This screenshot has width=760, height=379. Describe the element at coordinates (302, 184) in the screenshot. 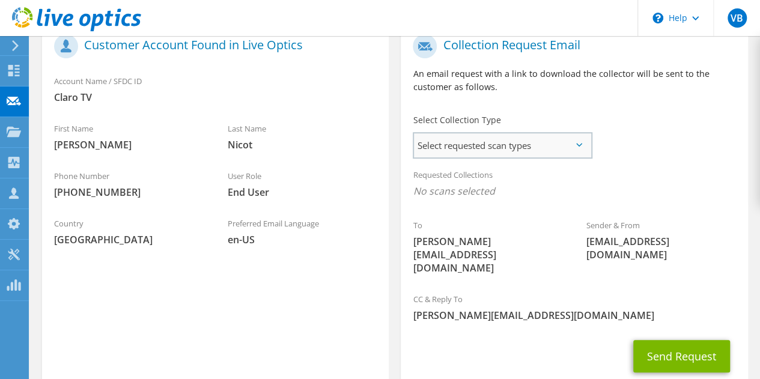

I see `div: User Role` at that location.